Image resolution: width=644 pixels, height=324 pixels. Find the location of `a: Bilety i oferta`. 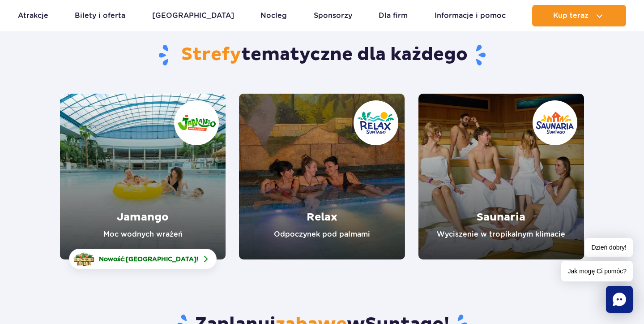

a: Bilety i oferta is located at coordinates (99, 15).